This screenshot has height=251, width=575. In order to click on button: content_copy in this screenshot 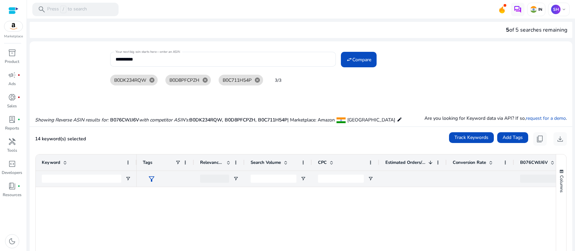, I will do `click(540, 139)`.